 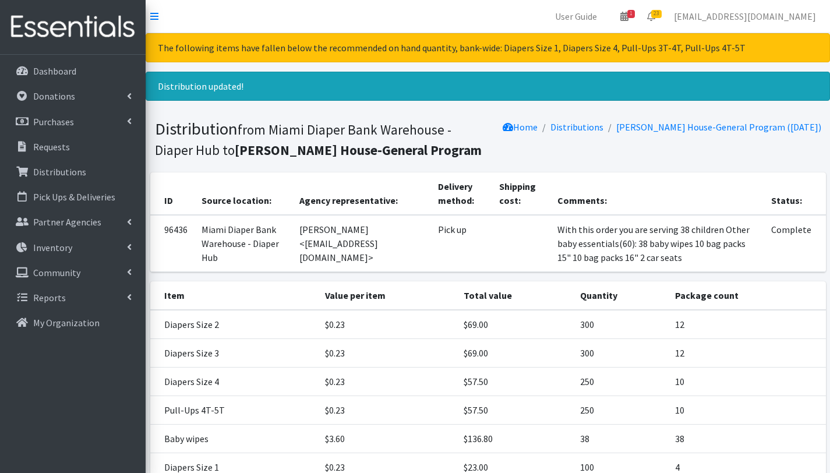 What do you see at coordinates (631, 14) in the screenshot?
I see `span: 1` at bounding box center [631, 14].